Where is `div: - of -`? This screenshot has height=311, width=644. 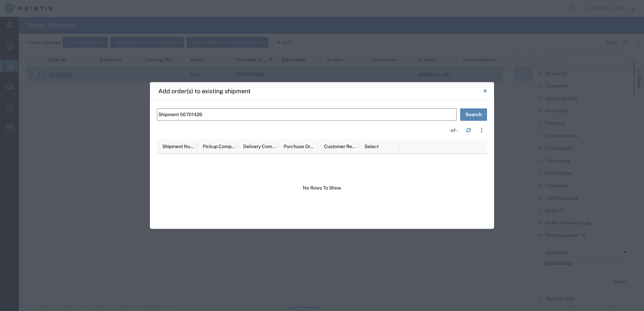 div: - of - is located at coordinates (455, 130).